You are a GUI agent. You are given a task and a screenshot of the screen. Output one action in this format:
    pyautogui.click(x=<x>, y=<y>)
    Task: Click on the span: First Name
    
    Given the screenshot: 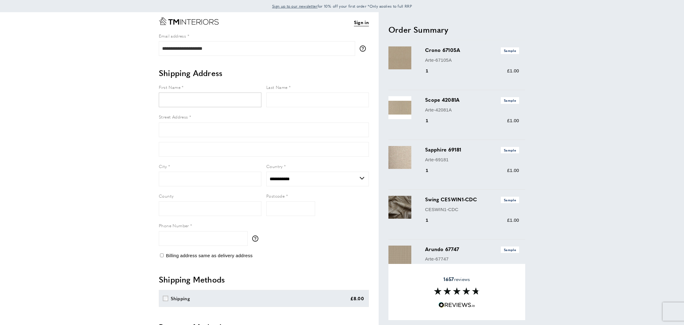 What is the action you would take?
    pyautogui.click(x=169, y=87)
    